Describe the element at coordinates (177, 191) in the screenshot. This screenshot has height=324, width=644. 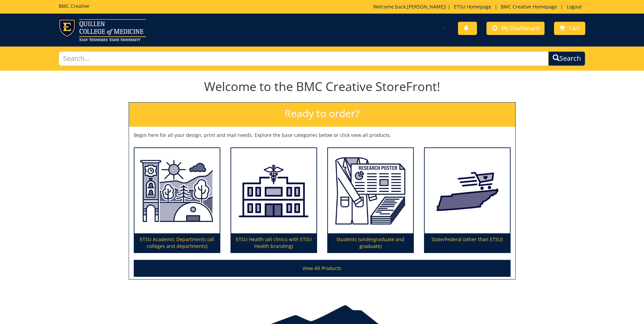
I see `img: ETSU Academic Departments (all colleges and departments)` at that location.